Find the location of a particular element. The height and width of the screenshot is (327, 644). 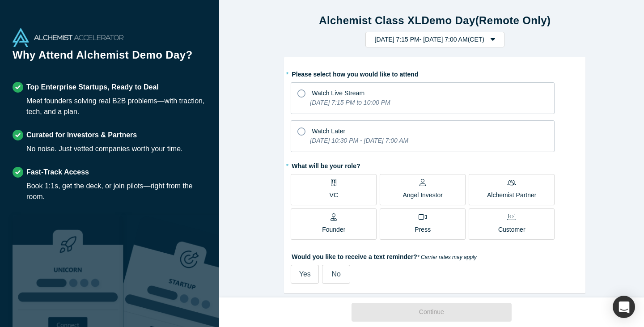

p: Founder is located at coordinates (334, 229).